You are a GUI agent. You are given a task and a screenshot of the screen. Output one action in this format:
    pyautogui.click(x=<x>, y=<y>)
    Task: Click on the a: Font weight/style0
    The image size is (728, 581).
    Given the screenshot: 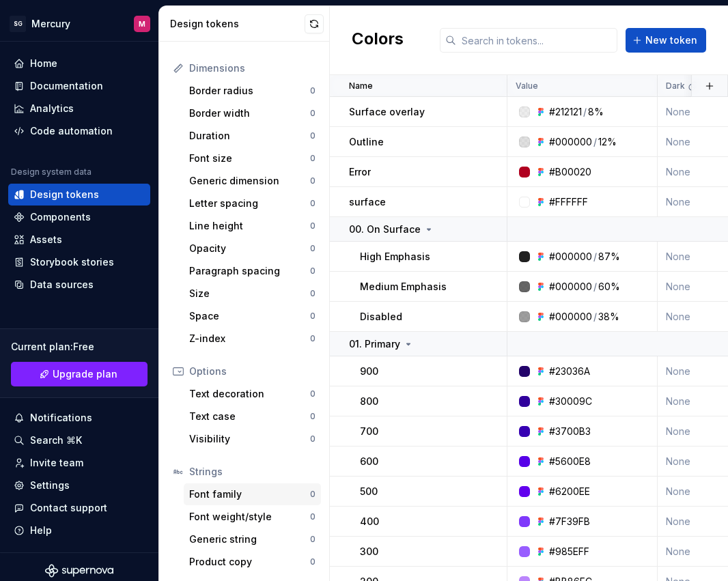 What is the action you would take?
    pyautogui.click(x=252, y=517)
    